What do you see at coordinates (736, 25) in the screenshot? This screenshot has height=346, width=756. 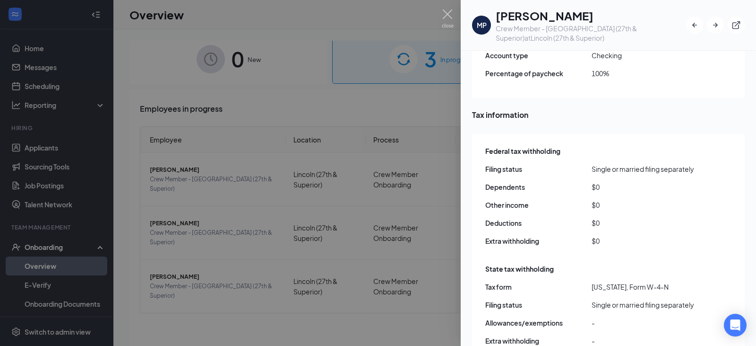 I see `button: ExternalLink` at bounding box center [736, 25].